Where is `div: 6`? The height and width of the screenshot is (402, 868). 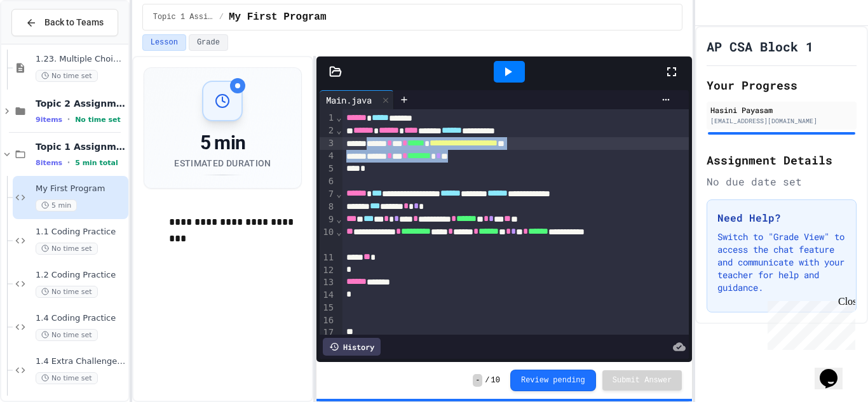 div: 6 is located at coordinates (327, 182).